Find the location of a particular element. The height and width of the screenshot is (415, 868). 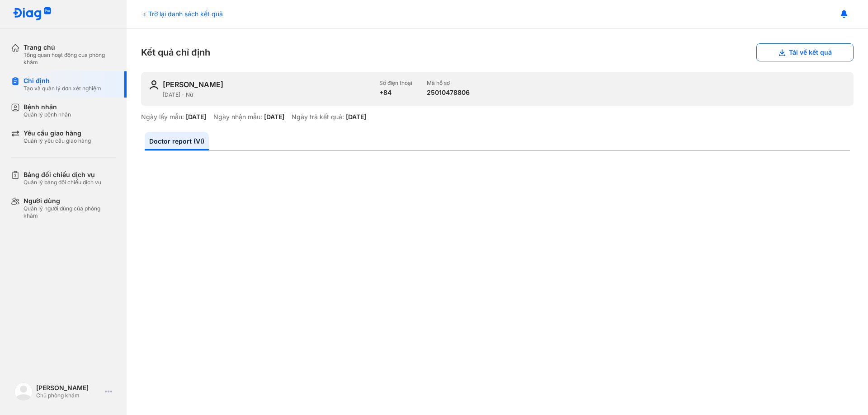

div: Số điện thoại is located at coordinates (395, 83).